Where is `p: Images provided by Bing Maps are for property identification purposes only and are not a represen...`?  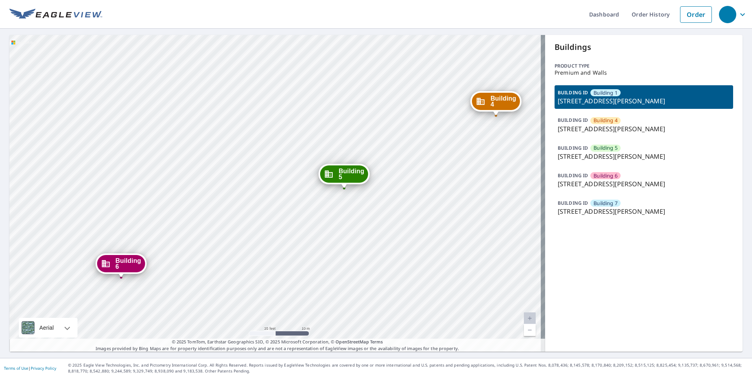 p: Images provided by Bing Maps are for property identification purposes only and are not a represen... is located at coordinates (277, 345).